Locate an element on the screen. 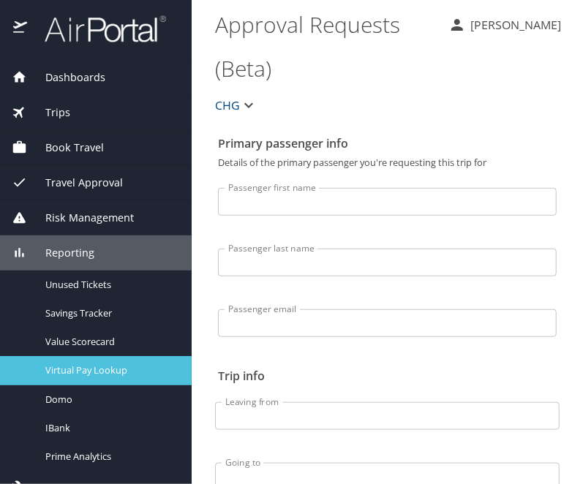  span: Prime Analytics is located at coordinates (110, 457).